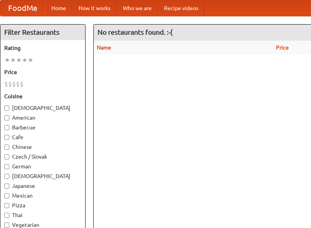 This screenshot has width=311, height=228. I want to click on input: German, so click(7, 166).